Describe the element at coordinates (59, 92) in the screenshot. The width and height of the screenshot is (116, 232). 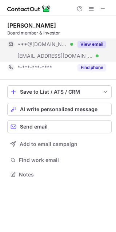
I see `div: Save to List / ATS / CRM` at that location.